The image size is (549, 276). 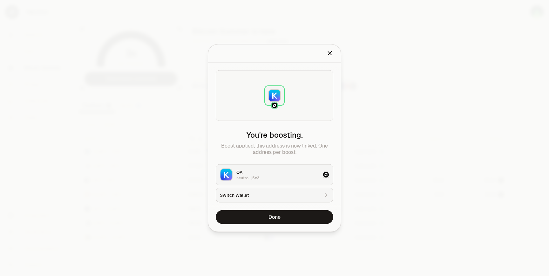 I want to click on div: neutro...j5x3, so click(x=278, y=178).